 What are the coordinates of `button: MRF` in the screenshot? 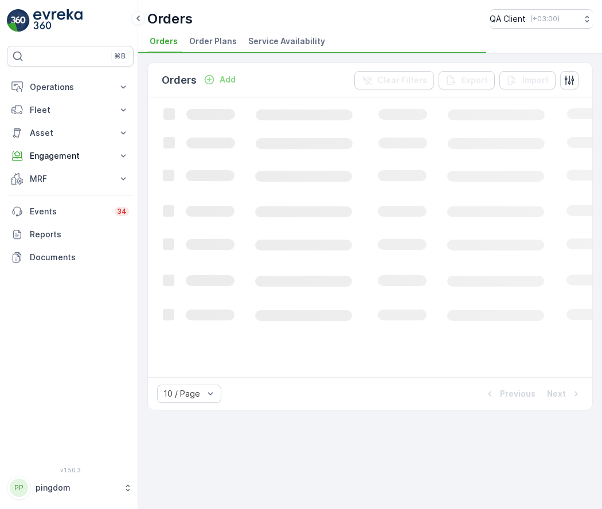 It's located at (70, 179).